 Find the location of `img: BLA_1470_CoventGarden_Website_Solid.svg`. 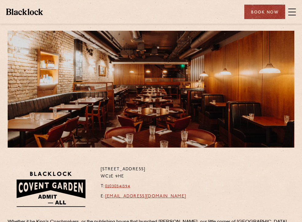

img: BLA_1470_CoventGarden_Website_Solid.svg is located at coordinates (50, 189).